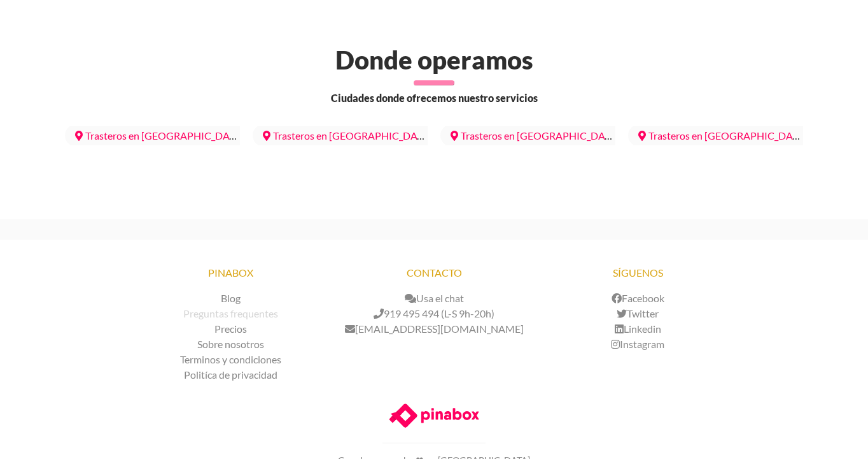  Describe the element at coordinates (434, 60) in the screenshot. I see `h2: Donde operamos` at that location.